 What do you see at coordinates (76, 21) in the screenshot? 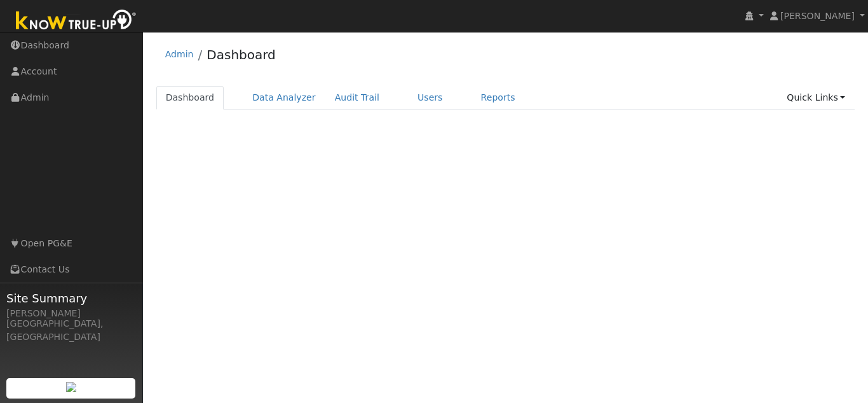
I see `img: Know True-Up` at bounding box center [76, 21].